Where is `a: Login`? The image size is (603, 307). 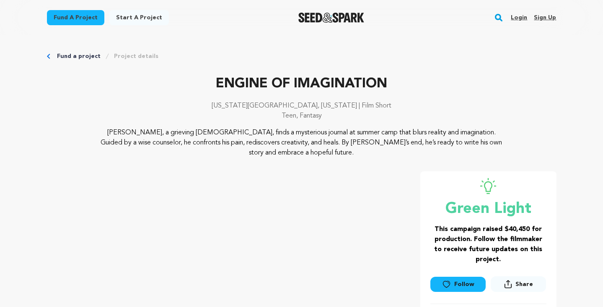 a: Login is located at coordinates (519, 18).